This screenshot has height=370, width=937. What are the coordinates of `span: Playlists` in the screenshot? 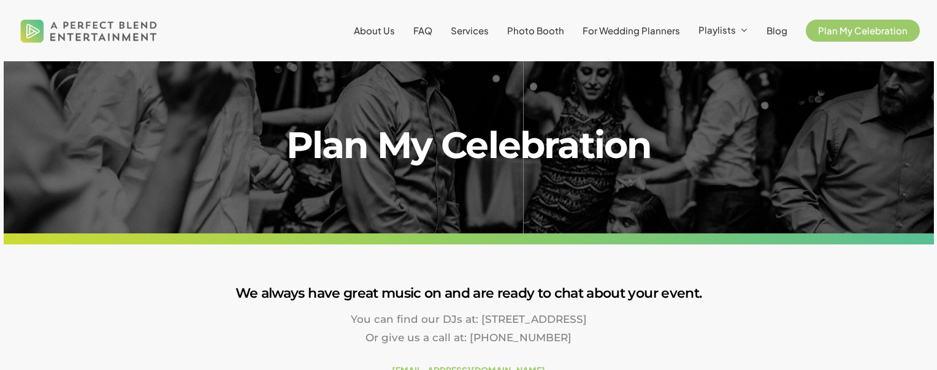 It's located at (717, 29).